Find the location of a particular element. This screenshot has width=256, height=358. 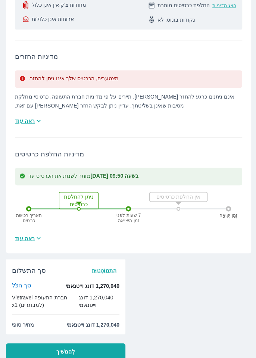

font: מצטערים, הכרטיס שלך אינו ניתן להחזר. is located at coordinates (74, 78).